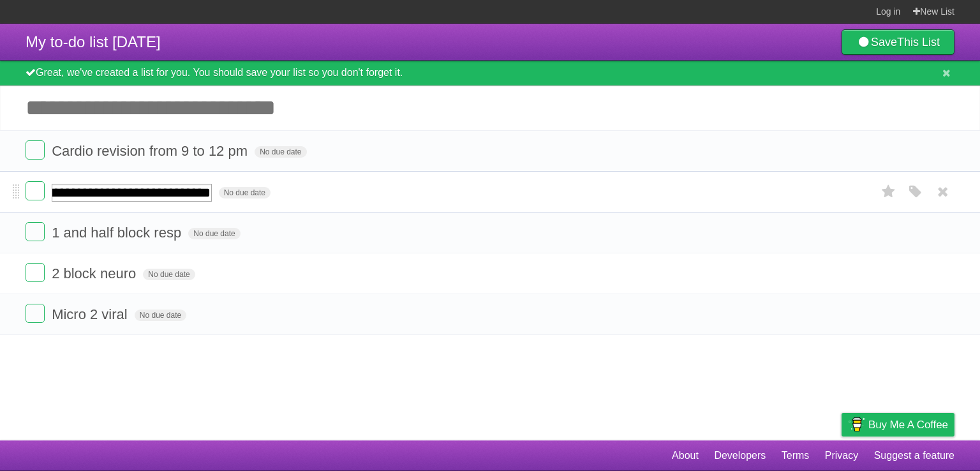 The image size is (980, 471). I want to click on span: 2 block neuro, so click(95, 274).